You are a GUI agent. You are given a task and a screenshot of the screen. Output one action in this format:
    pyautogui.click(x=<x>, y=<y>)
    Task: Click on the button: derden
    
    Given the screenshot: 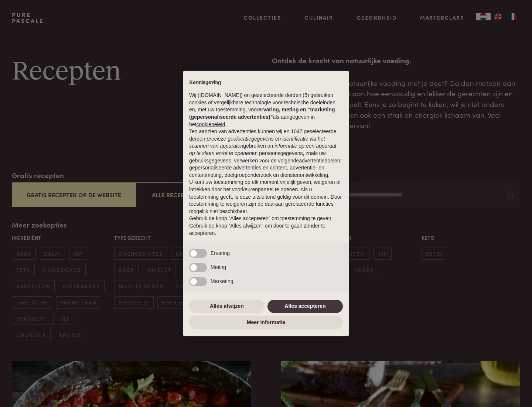 What is the action you would take?
    pyautogui.click(x=197, y=139)
    